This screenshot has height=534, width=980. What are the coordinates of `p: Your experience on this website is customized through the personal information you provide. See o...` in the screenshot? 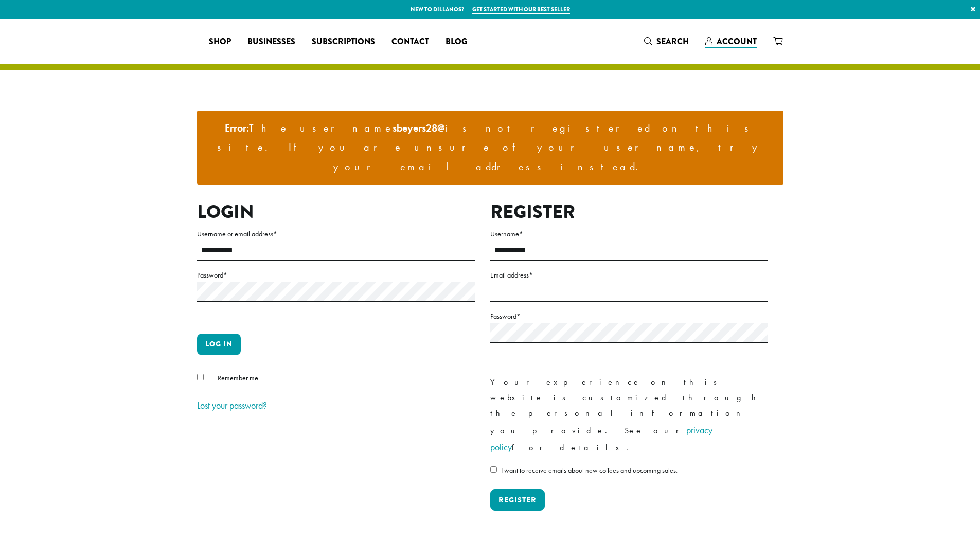 It's located at (629, 415).